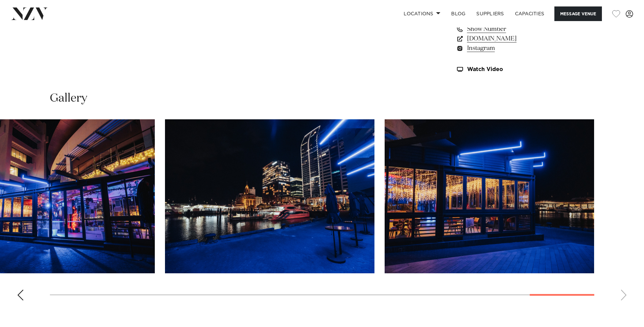 Image resolution: width=644 pixels, height=327 pixels. Describe the element at coordinates (458, 14) in the screenshot. I see `a: BLOG` at that location.